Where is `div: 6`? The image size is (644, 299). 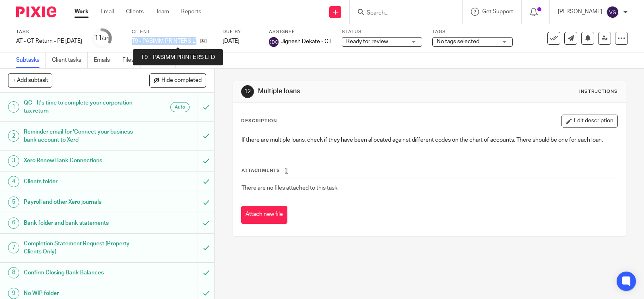
div: 6 is located at coordinates (13, 223).